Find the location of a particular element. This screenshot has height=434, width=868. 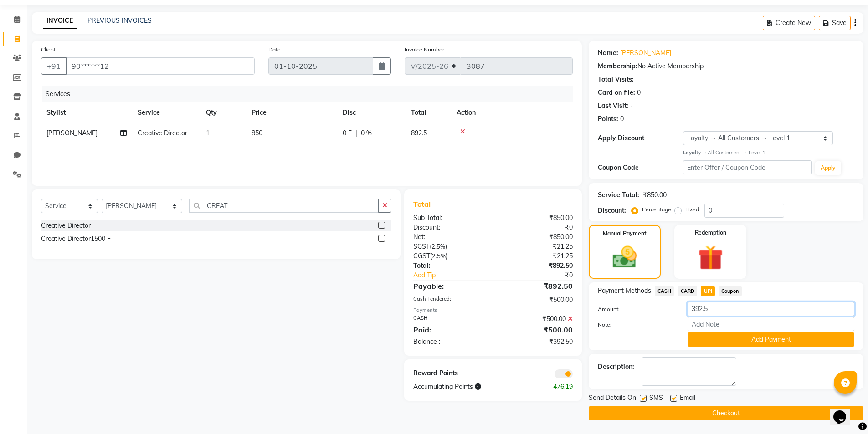

label: Redemption is located at coordinates (710, 233).